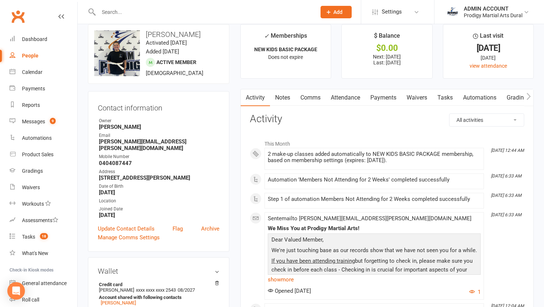 This screenshot has height=307, width=544. What do you see at coordinates (159, 157) in the screenshot?
I see `div: Mobile Number` at bounding box center [159, 157].